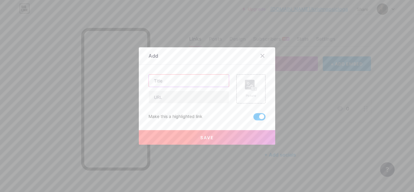 The height and width of the screenshot is (192, 414). What do you see at coordinates (207, 137) in the screenshot?
I see `button: Save` at bounding box center [207, 137].